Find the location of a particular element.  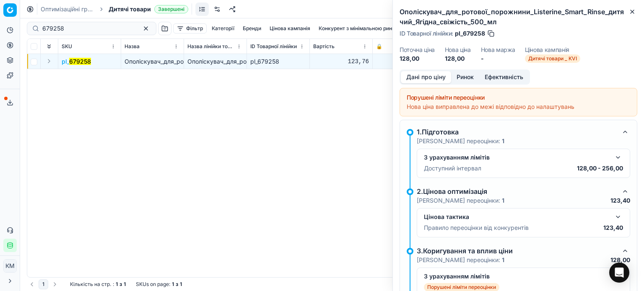

span: ID Товарної лінійки is located at coordinates (274, 46).